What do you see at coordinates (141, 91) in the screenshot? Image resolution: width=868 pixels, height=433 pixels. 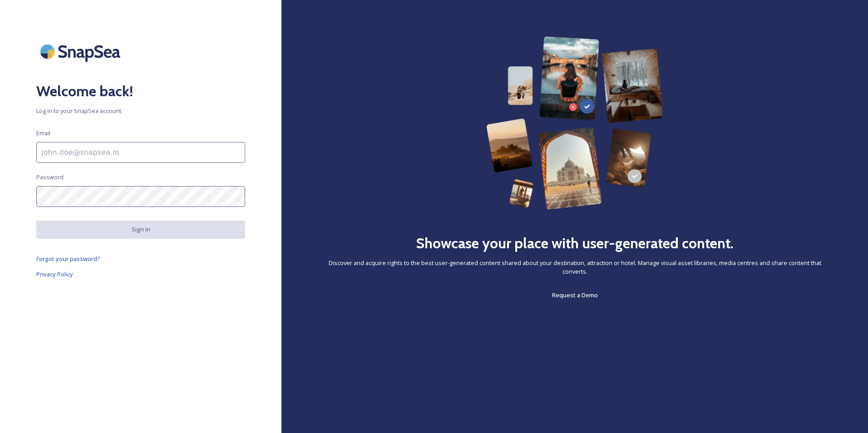 I see `h2: Welcome back!` at bounding box center [141, 91].